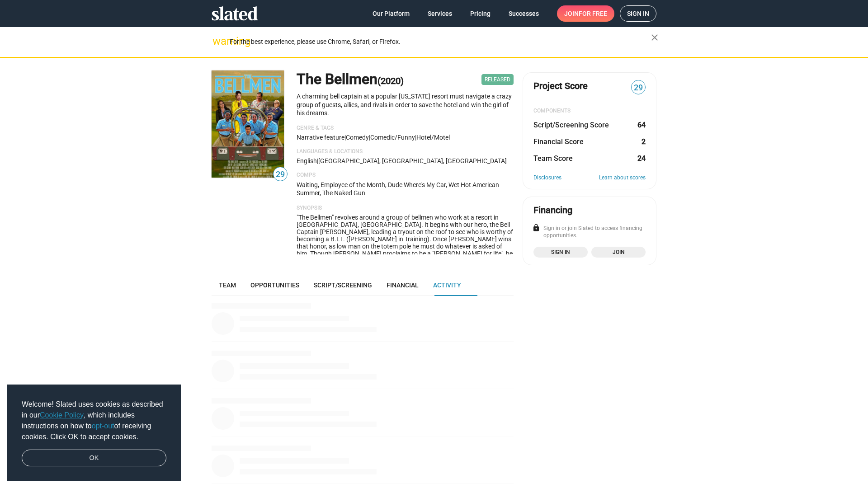  Describe the element at coordinates (402, 285) in the screenshot. I see `span: Financial` at that location.